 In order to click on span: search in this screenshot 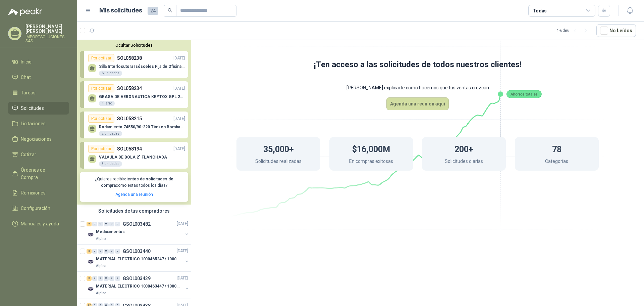, I will do `click(170, 11)`.